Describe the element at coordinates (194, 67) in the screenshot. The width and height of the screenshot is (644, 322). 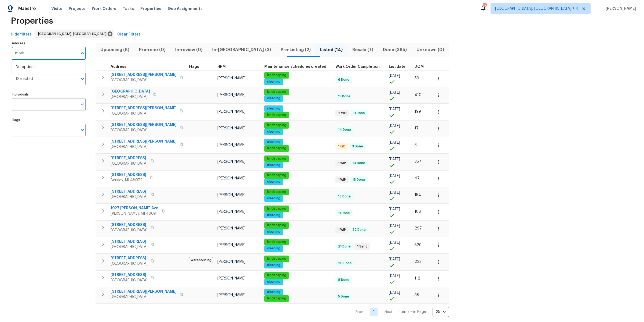
I see `span: Flags` at that location.